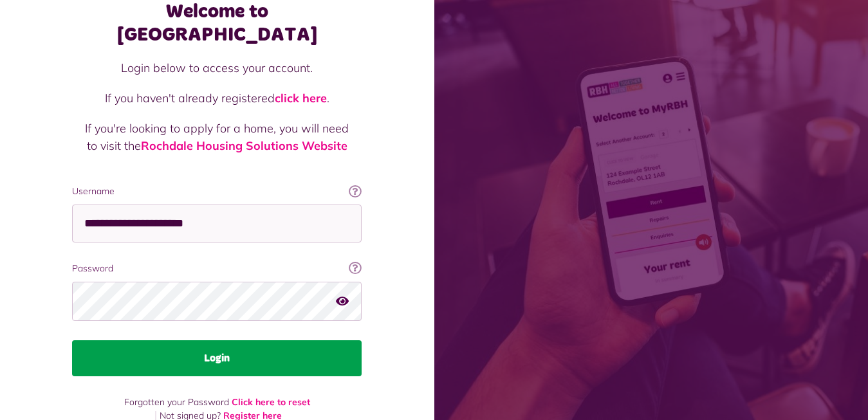 The image size is (868, 420). I want to click on p: If you haven't already registered ., so click(217, 97).